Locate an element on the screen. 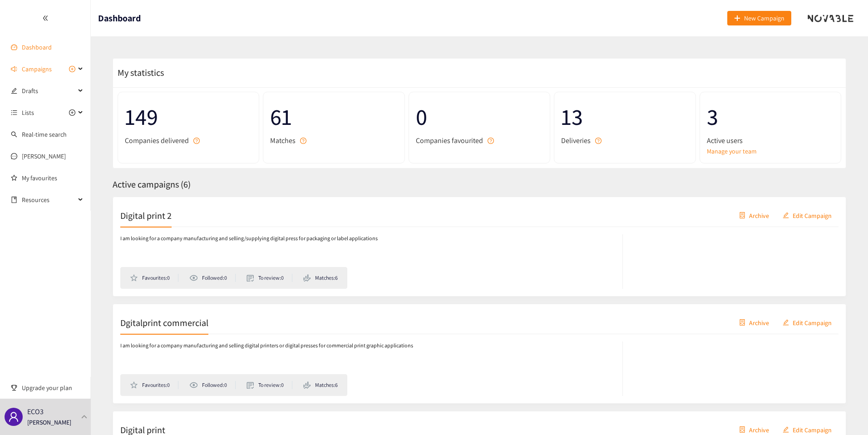  a: My favourites is located at coordinates (53, 178).